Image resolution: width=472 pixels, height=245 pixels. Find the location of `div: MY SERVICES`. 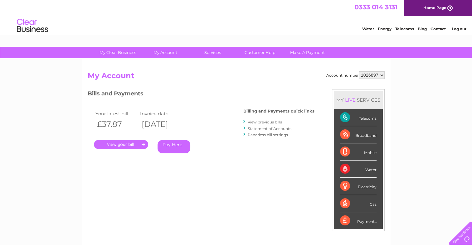

div: MY SERVICES is located at coordinates (358, 100).